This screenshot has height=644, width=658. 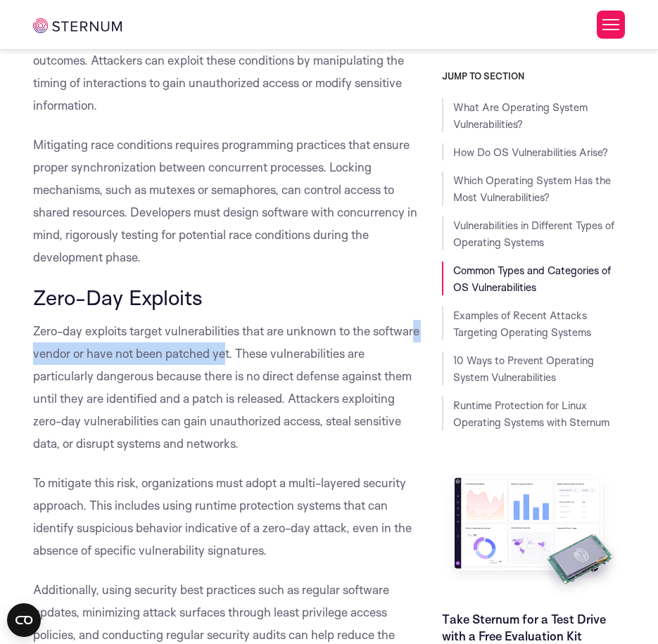 What do you see at coordinates (24, 621) in the screenshot?
I see `button: Open CMP widget` at bounding box center [24, 621].